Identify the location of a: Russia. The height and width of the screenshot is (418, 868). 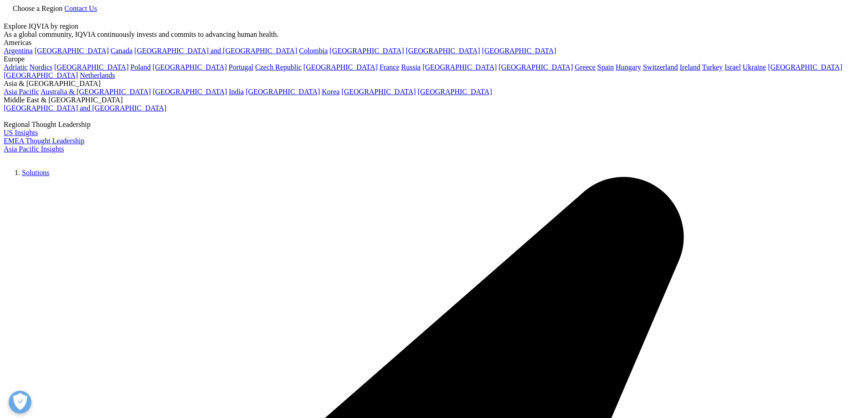
(411, 67).